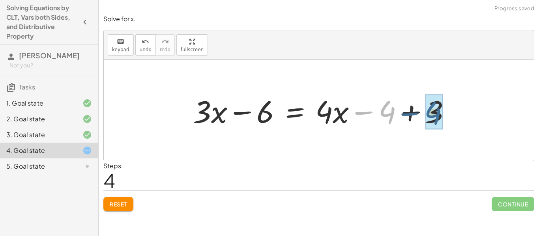 The width and height of the screenshot is (539, 236). What do you see at coordinates (109, 180) in the screenshot?
I see `span: 4` at bounding box center [109, 180].